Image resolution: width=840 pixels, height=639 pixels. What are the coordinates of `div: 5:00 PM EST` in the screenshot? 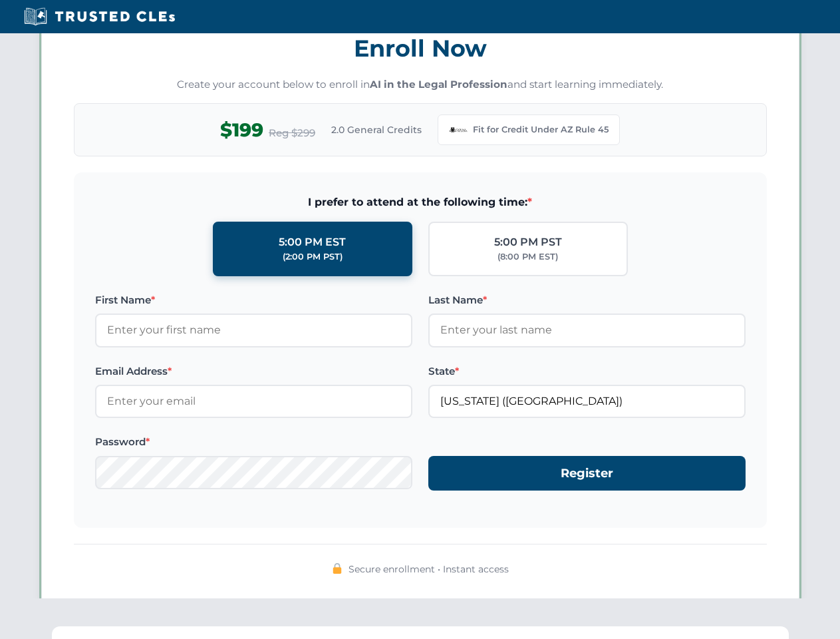 It's located at (312, 242).